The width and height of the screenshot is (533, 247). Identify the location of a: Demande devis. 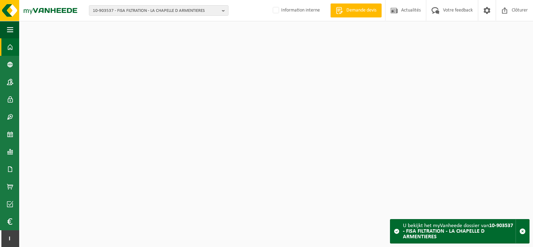
(356, 10).